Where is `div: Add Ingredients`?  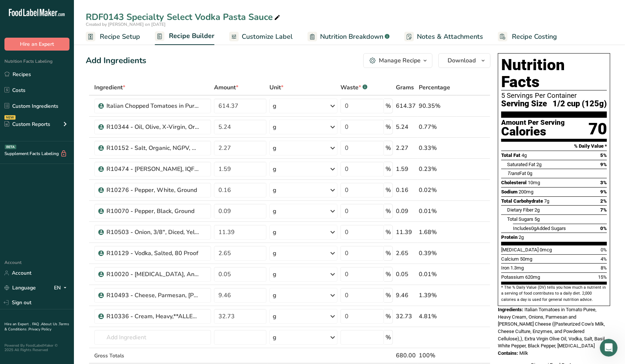
div: Add Ingredients is located at coordinates (116, 61).